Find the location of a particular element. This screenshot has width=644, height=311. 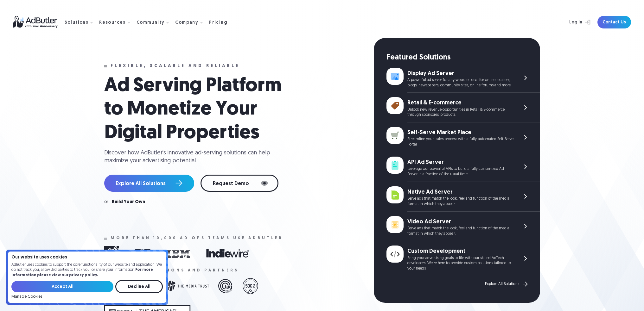

div: A powerful ad server for any website. Ideal for online retailers, blogs, newspapers, community si... is located at coordinates (460, 83).